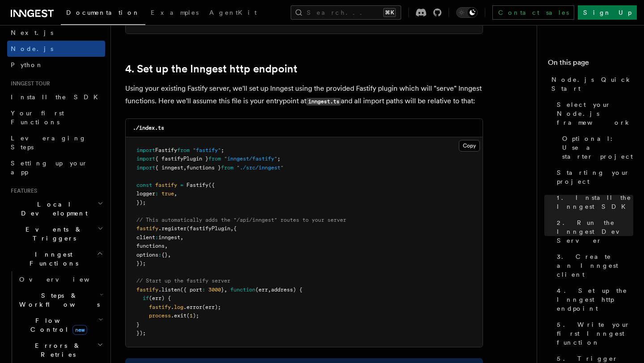 Image resolution: width=644 pixels, height=363 pixels. Describe the element at coordinates (215, 289) in the screenshot. I see `span: 3000` at that location.